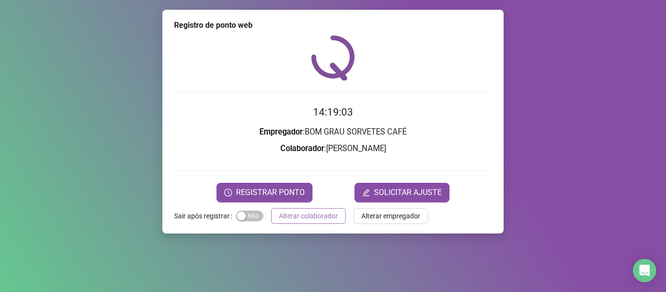 The height and width of the screenshot is (292, 666). Describe the element at coordinates (308, 216) in the screenshot. I see `span: Alterar colaborador` at that location.